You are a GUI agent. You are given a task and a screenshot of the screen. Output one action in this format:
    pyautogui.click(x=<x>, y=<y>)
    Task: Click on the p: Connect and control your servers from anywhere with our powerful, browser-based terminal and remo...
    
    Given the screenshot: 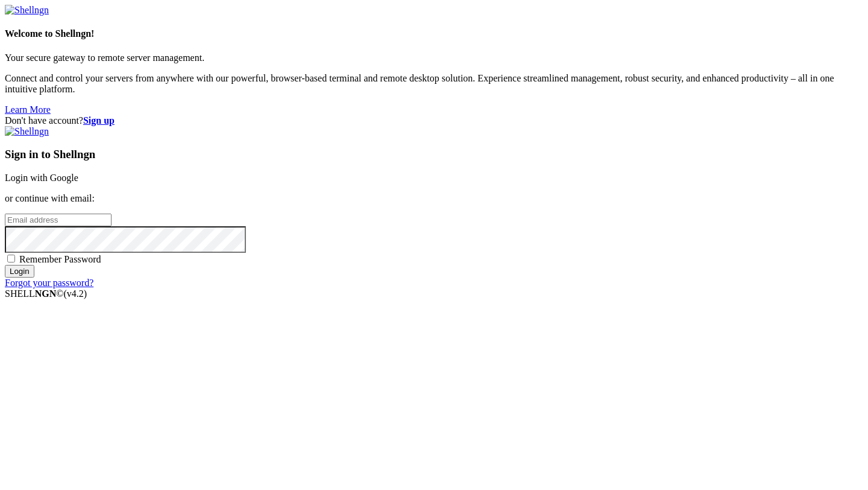 What is the action you would take?
    pyautogui.click(x=434, y=83)
    